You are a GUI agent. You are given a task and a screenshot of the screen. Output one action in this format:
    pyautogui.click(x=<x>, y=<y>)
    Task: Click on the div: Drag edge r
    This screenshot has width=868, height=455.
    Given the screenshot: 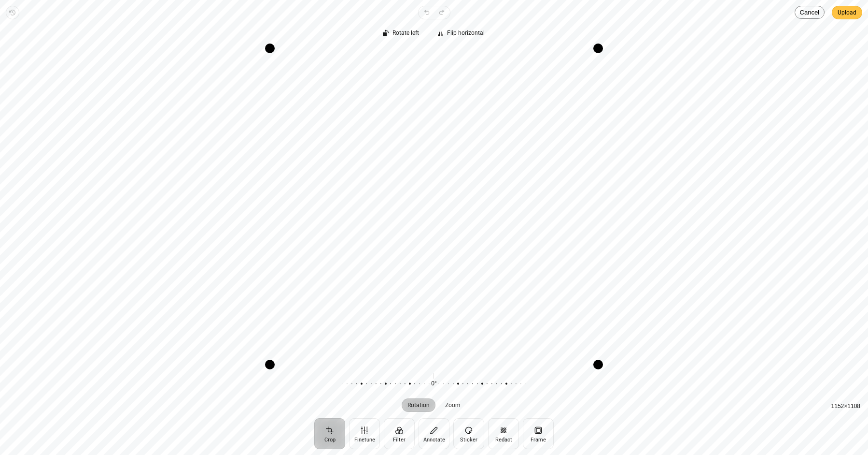 What is the action you would take?
    pyautogui.click(x=598, y=207)
    